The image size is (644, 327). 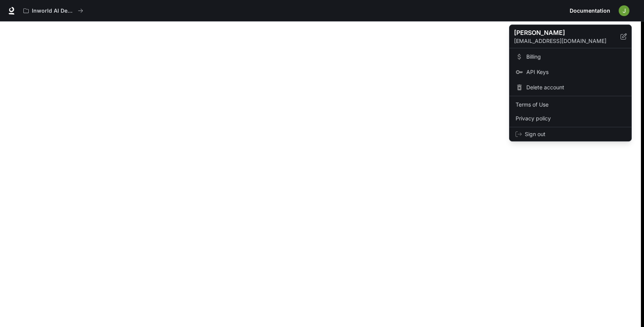 What do you see at coordinates (575, 134) in the screenshot?
I see `span: Sign out` at bounding box center [575, 134].